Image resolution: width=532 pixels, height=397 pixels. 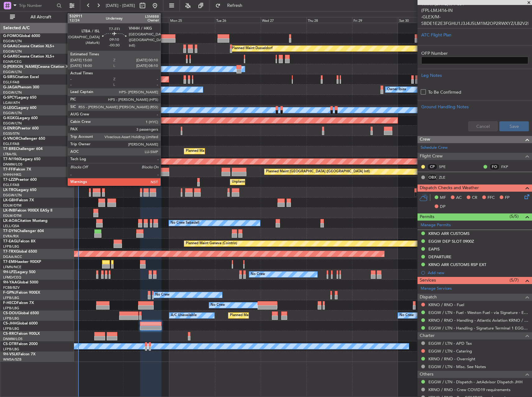 I want to click on span: G-SIRS, so click(x=9, y=77).